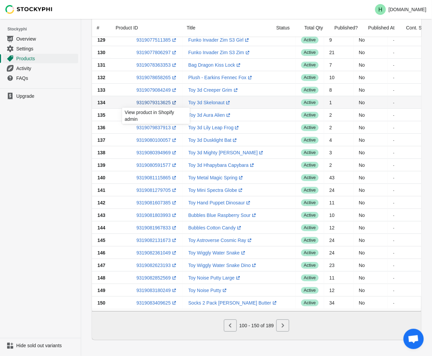  What do you see at coordinates (222, 165) in the screenshot?
I see `a: Toy 3d Hhapybara Capybara(opens a new window)` at bounding box center [222, 165].